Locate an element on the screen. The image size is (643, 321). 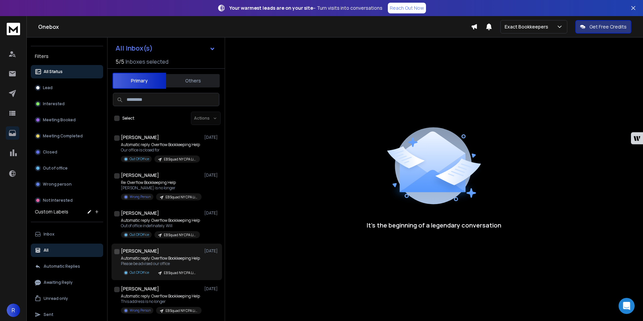
strong: Your warmest leads are on your site is located at coordinates (271, 8).